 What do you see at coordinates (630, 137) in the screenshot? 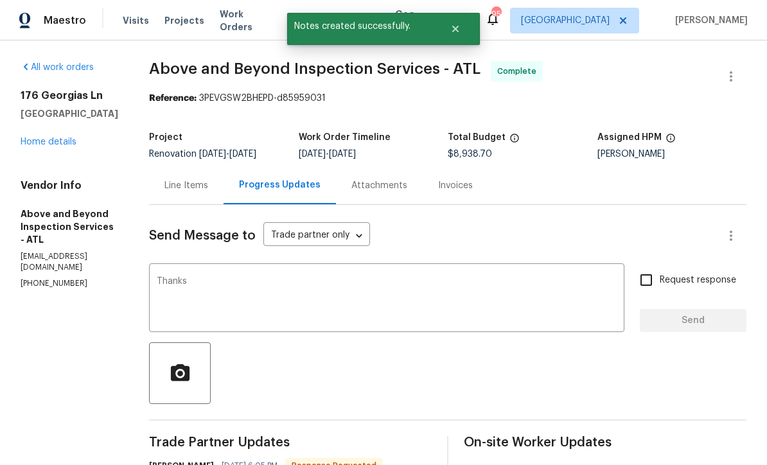
I see `h5: Assigned HPM` at bounding box center [630, 137].